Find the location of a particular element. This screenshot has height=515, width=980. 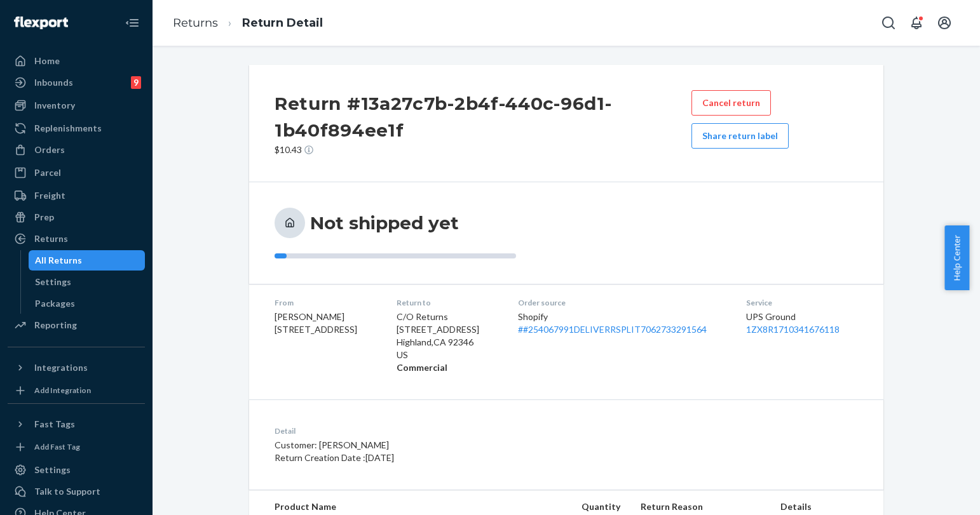

span: Help Center is located at coordinates (956, 258).